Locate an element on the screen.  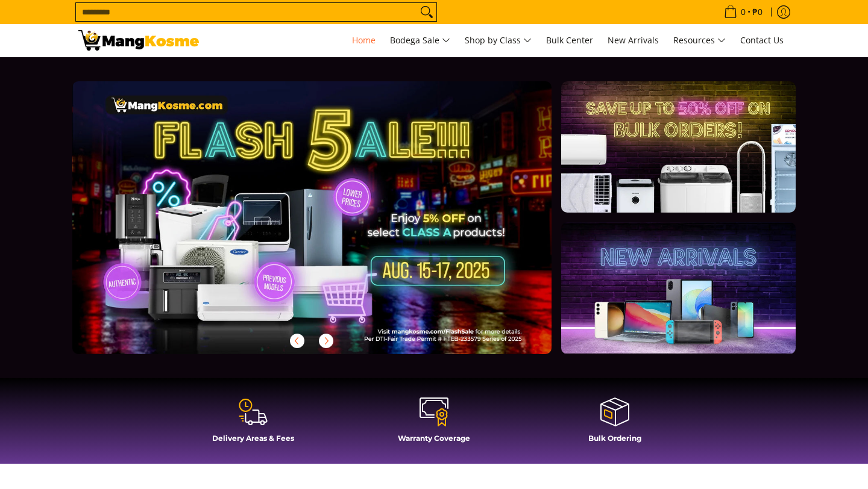
a: Bulk Ordering is located at coordinates (615, 424).